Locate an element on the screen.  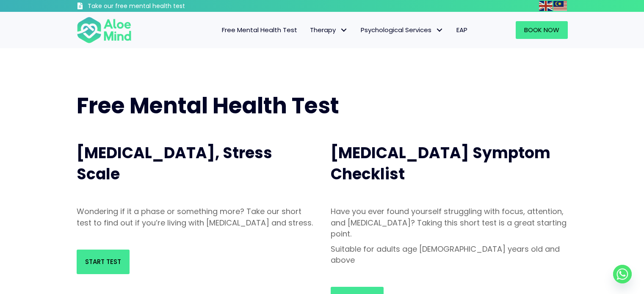
span: Therapy is located at coordinates (329, 29).